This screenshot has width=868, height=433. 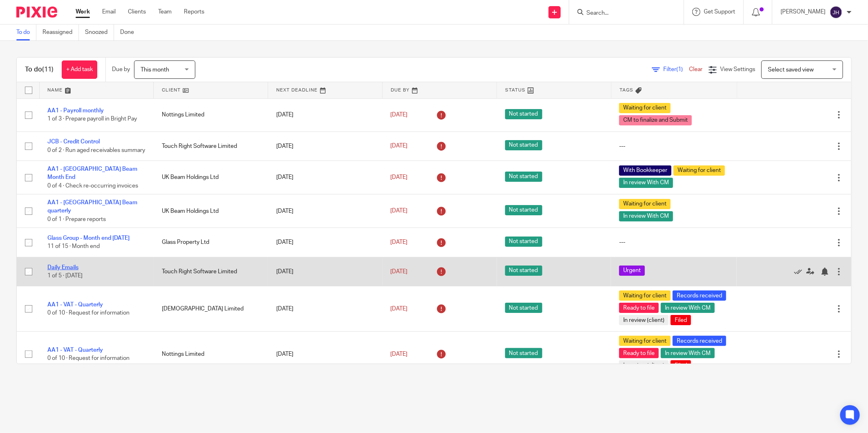 What do you see at coordinates (26, 32) in the screenshot?
I see `a: To do` at bounding box center [26, 32].